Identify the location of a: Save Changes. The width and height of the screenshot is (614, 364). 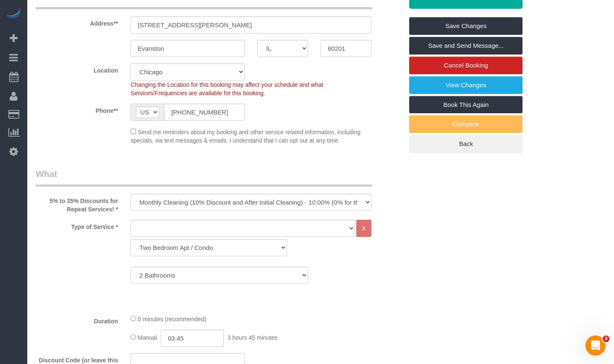
(466, 26).